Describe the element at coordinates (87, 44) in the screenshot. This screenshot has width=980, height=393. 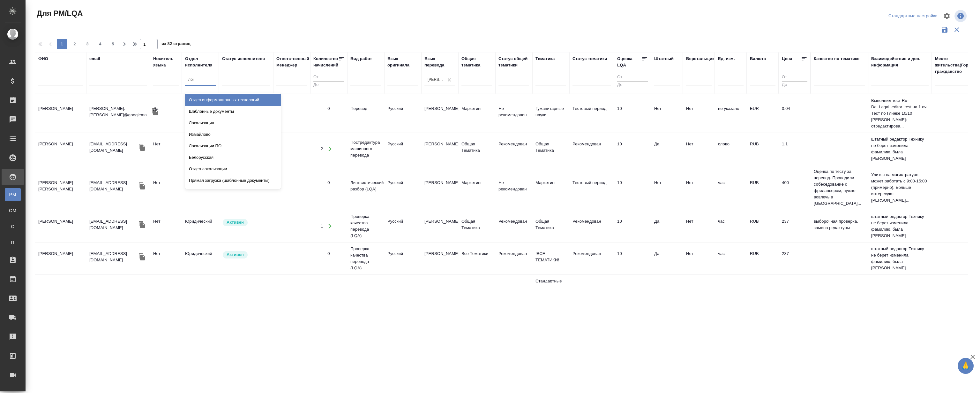
I see `span: 3` at that location.